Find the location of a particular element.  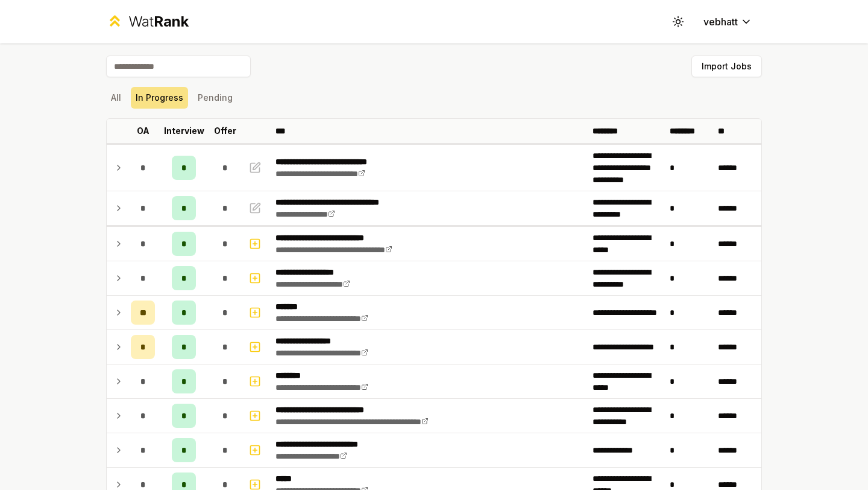

p: OA is located at coordinates (143, 131).